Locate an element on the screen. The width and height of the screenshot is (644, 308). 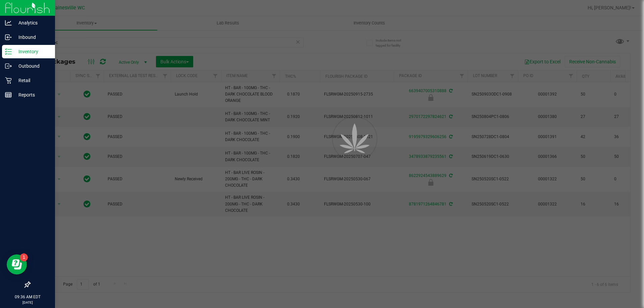
p: Analytics is located at coordinates (32, 23).